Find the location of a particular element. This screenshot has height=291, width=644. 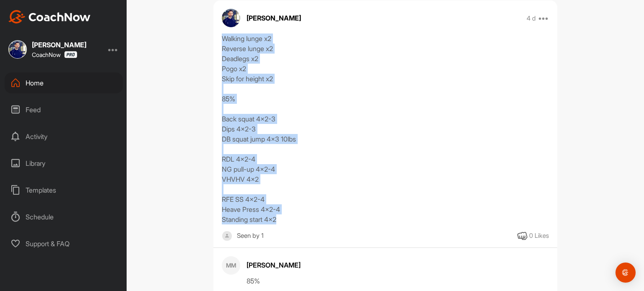

div: Schedule is located at coordinates (64, 217).